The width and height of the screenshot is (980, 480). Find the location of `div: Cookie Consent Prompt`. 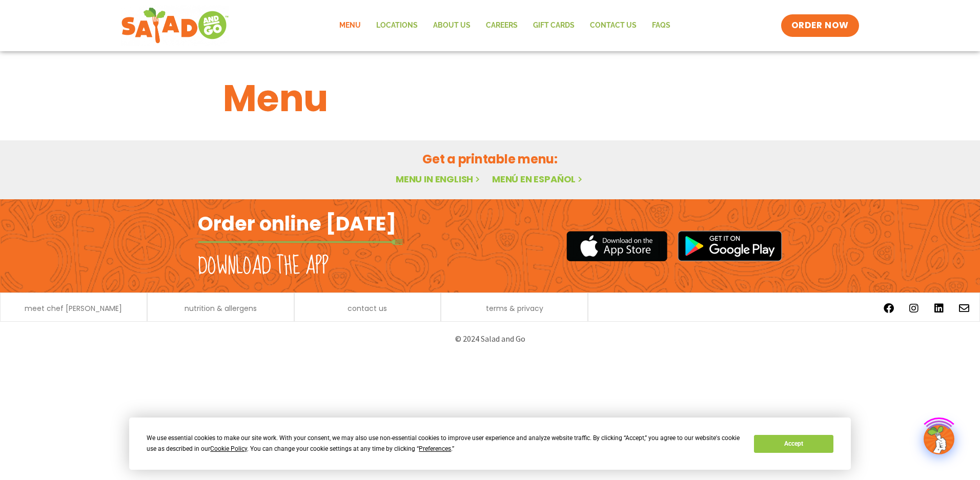

div: Cookie Consent Prompt is located at coordinates (490, 444).